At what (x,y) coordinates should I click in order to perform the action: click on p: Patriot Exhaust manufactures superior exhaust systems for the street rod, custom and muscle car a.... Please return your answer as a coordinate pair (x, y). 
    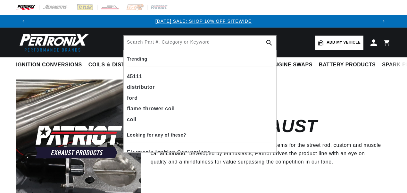
    Looking at the image, I should click on (266, 153).